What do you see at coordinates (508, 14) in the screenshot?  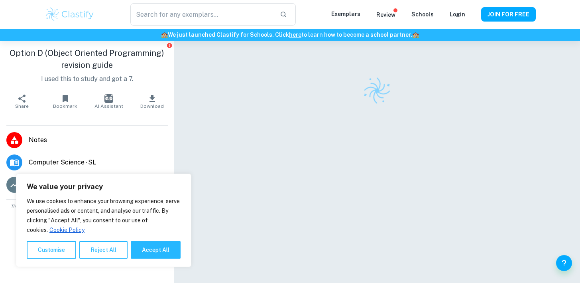 I see `a: JOIN FOR FREE` at bounding box center [508, 14].